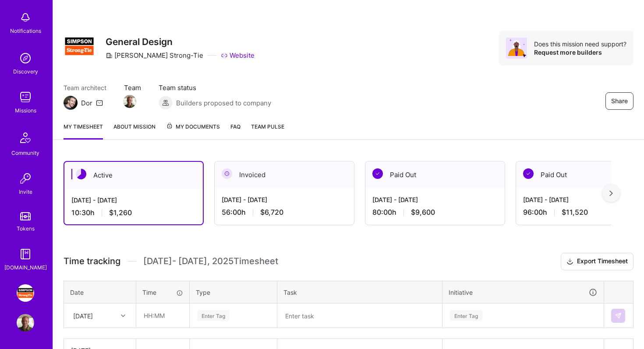 The image size is (644, 349). Describe the element at coordinates (26, 31) in the screenshot. I see `div: Notifications` at that location.